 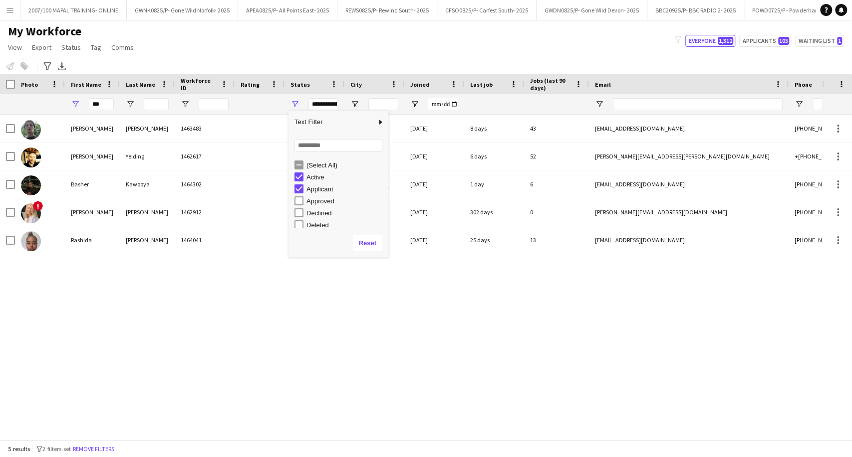 I want to click on a: Tag, so click(x=96, y=47).